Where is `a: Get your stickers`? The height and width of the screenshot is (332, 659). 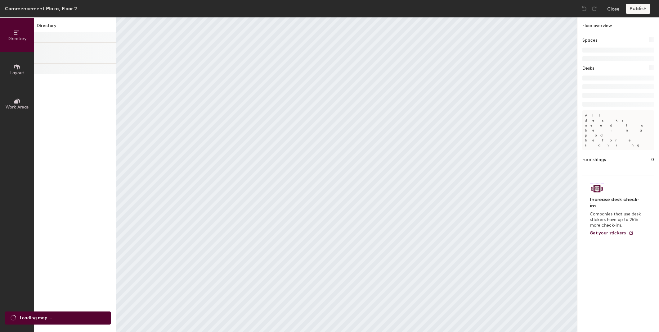 a: Get your stickers is located at coordinates (612, 233).